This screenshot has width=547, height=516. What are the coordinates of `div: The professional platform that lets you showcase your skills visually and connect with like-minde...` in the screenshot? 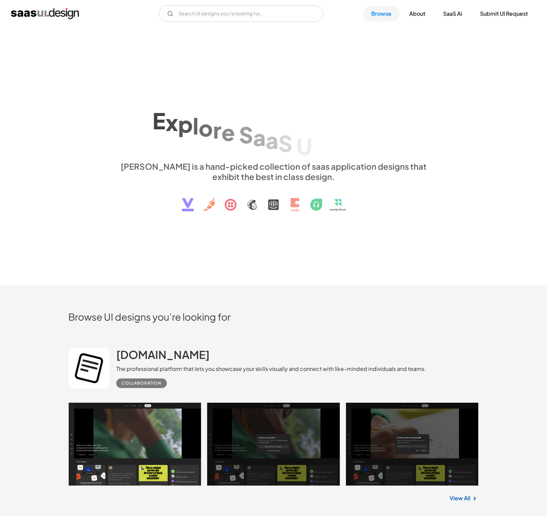 It's located at (271, 369).